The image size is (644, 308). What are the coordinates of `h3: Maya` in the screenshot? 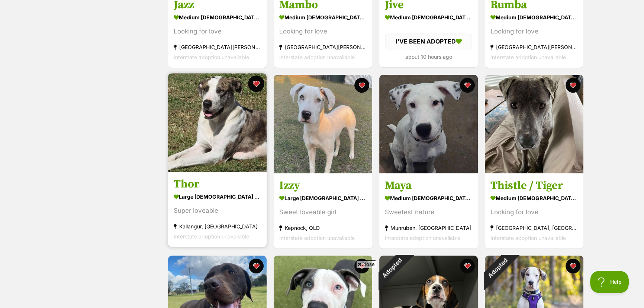 It's located at (428, 186).